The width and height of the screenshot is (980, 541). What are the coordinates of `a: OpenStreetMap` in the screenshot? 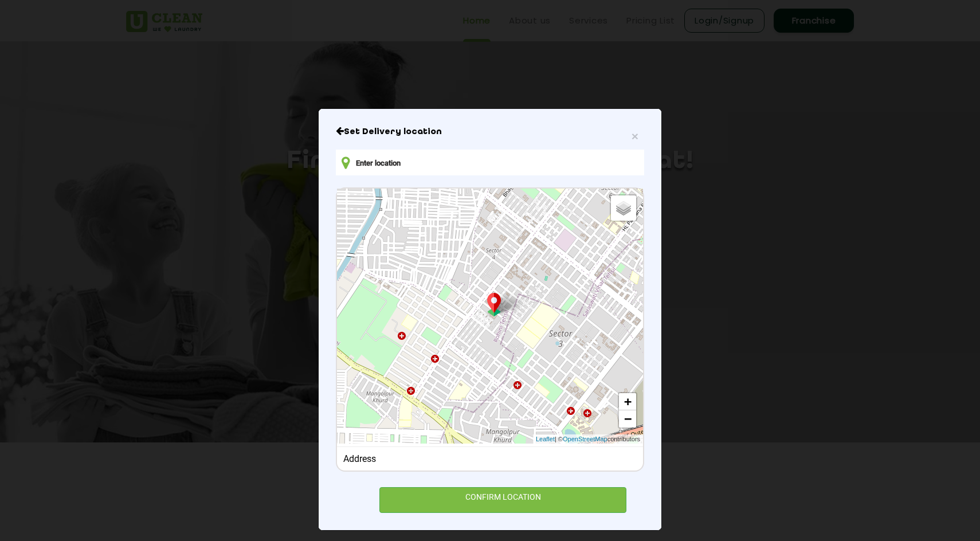 It's located at (586, 439).